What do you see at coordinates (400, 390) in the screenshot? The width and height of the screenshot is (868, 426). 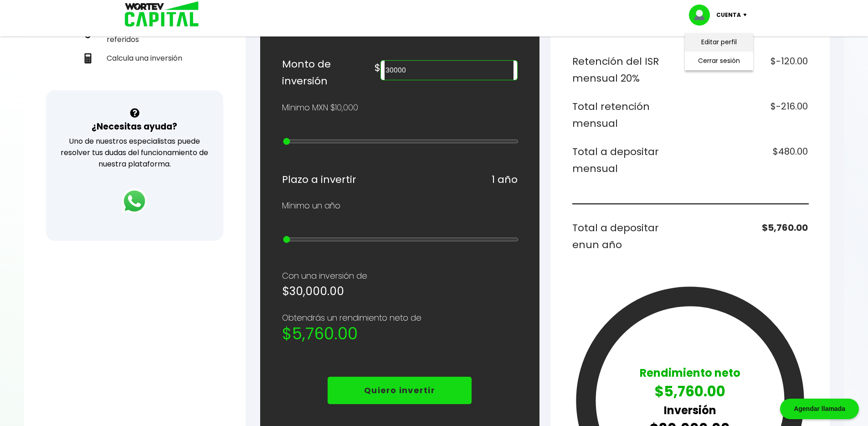 I see `a: Quiero invertir` at bounding box center [400, 390].